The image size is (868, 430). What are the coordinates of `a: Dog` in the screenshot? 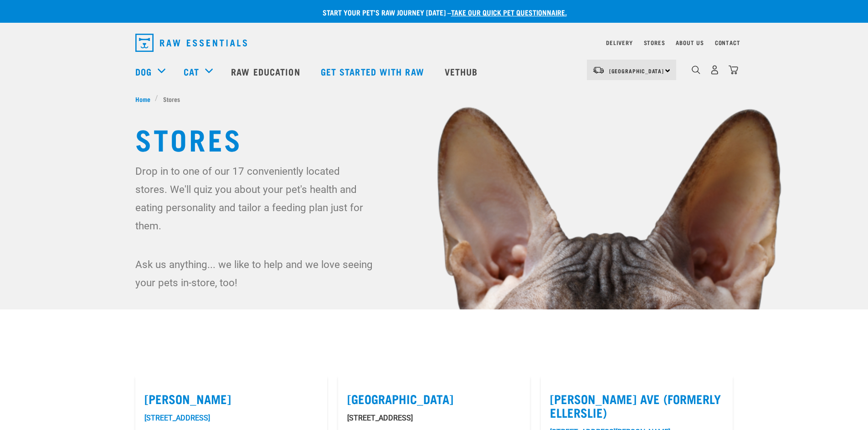 It's located at (143, 72).